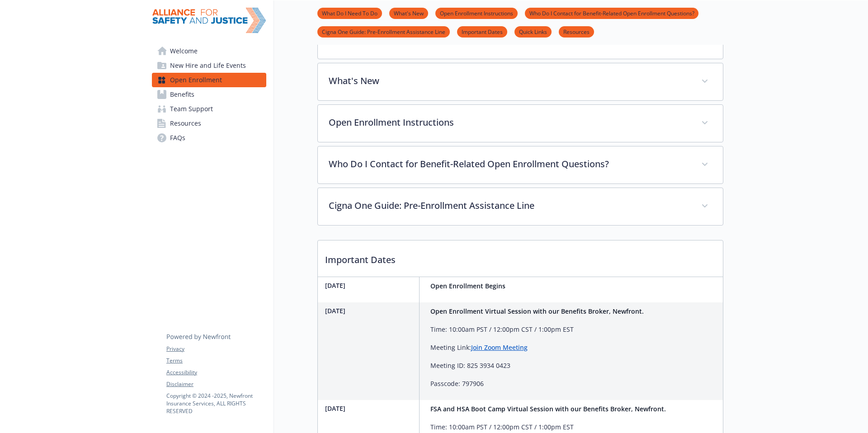 This screenshot has width=868, height=433. Describe the element at coordinates (208, 65) in the screenshot. I see `span: New Hire and Life Events` at that location.